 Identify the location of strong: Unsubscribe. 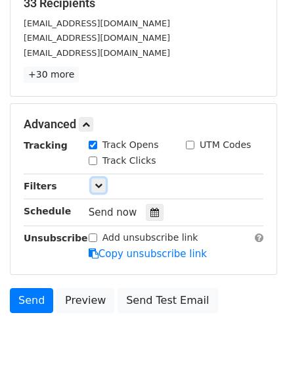
(56, 238).